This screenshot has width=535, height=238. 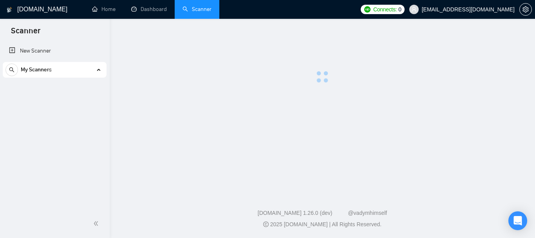 I want to click on span: user, so click(x=414, y=9).